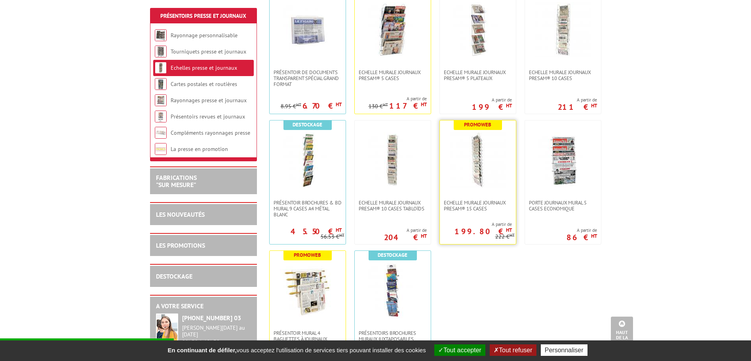 Image resolution: width=751 pixels, height=361 pixels. What do you see at coordinates (167, 329) in the screenshot?
I see `img: widget-service.jpg` at bounding box center [167, 329].